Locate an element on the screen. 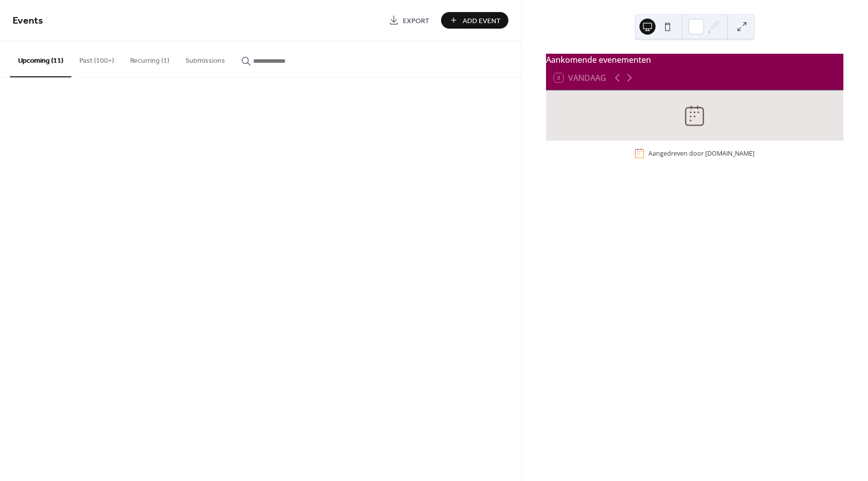 The height and width of the screenshot is (481, 868). button: Recurring (1) is located at coordinates (150, 58).